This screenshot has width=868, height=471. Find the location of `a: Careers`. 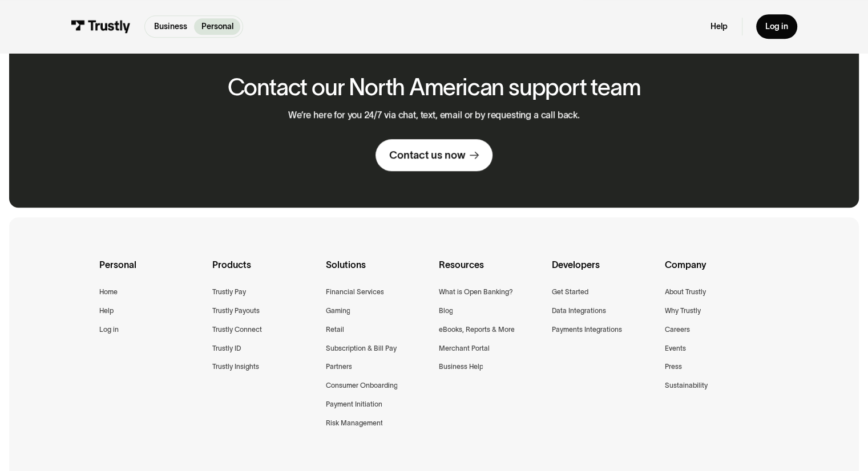

a: Careers is located at coordinates (677, 330).